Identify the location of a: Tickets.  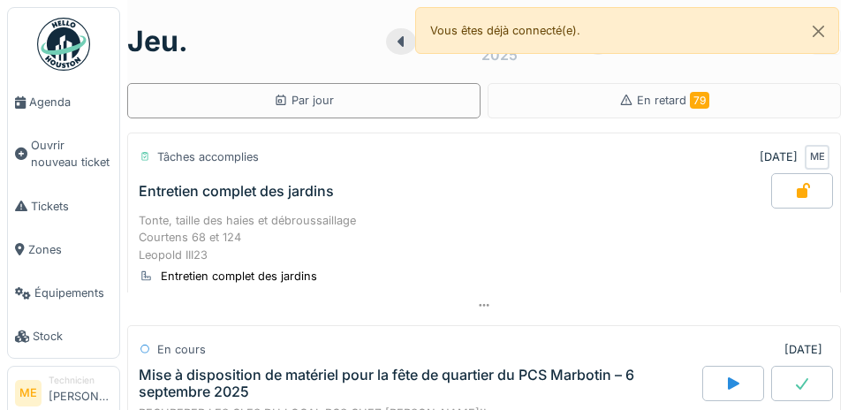
(64, 206).